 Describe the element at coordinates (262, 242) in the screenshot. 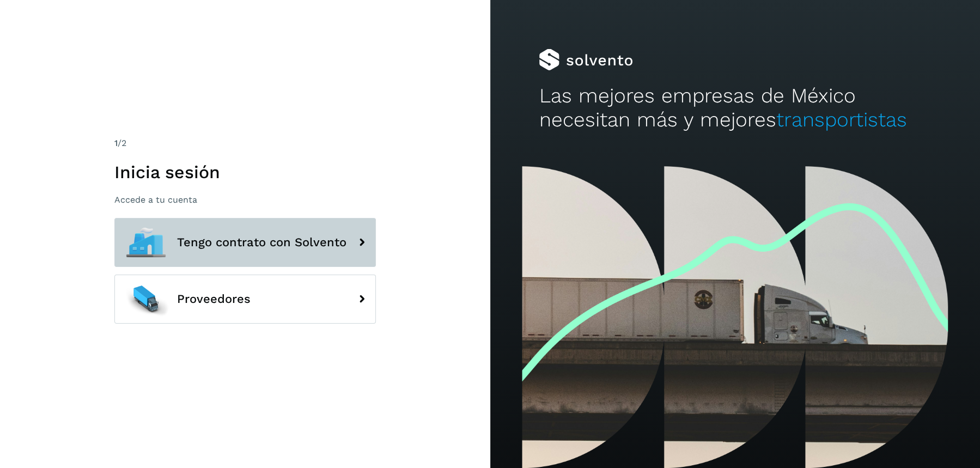

I see `span: Tengo contrato con Solvento` at that location.